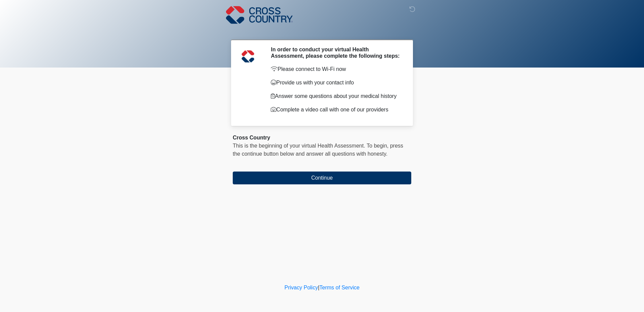 This screenshot has width=644, height=312. I want to click on a: Terms of Service, so click(339, 287).